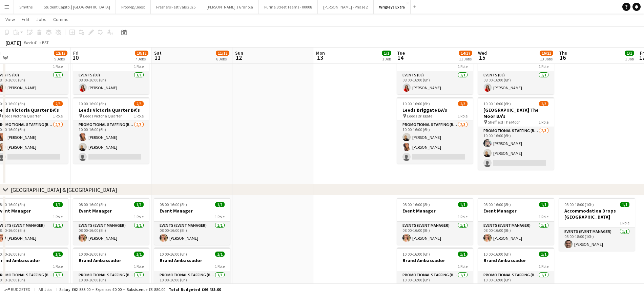 This screenshot has height=295, width=644. Describe the element at coordinates (133, 7) in the screenshot. I see `button: Proprep/Boost` at that location.